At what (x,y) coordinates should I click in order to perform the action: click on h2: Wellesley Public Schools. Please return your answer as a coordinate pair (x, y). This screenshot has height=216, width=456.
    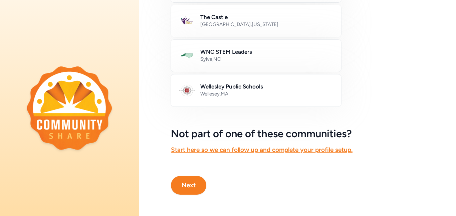
    Looking at the image, I should click on (267, 87).